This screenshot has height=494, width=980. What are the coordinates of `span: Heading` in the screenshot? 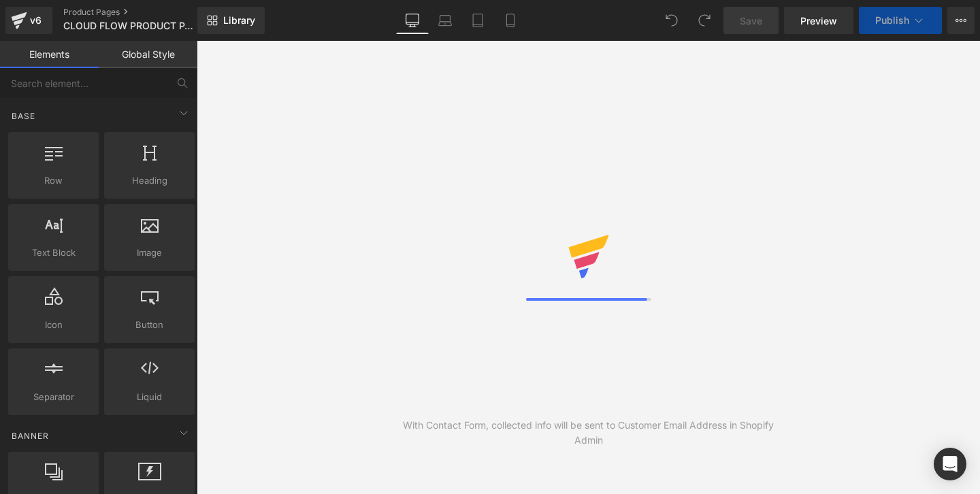 It's located at (149, 181).